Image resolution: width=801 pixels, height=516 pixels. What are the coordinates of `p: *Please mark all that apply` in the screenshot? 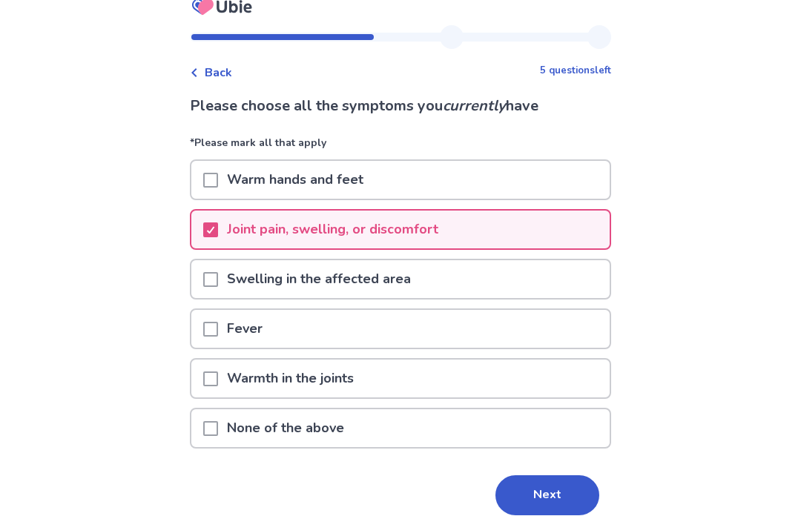 It's located at (401, 147).